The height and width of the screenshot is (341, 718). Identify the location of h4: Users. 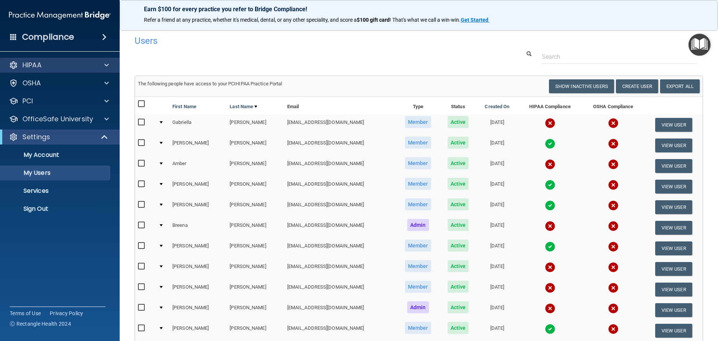
(298, 41).